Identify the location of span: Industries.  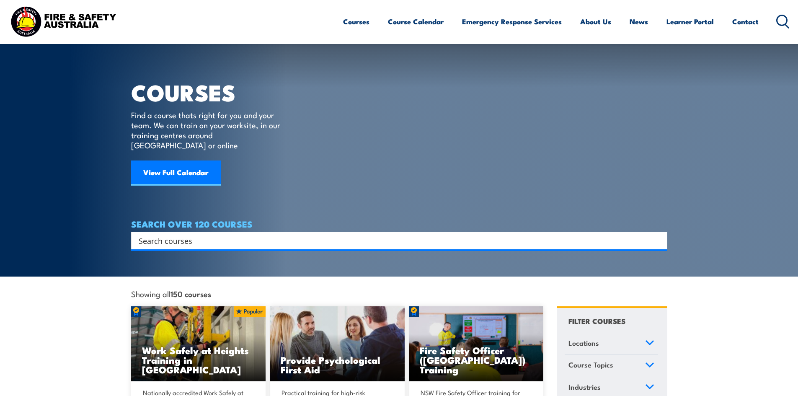
(584, 387).